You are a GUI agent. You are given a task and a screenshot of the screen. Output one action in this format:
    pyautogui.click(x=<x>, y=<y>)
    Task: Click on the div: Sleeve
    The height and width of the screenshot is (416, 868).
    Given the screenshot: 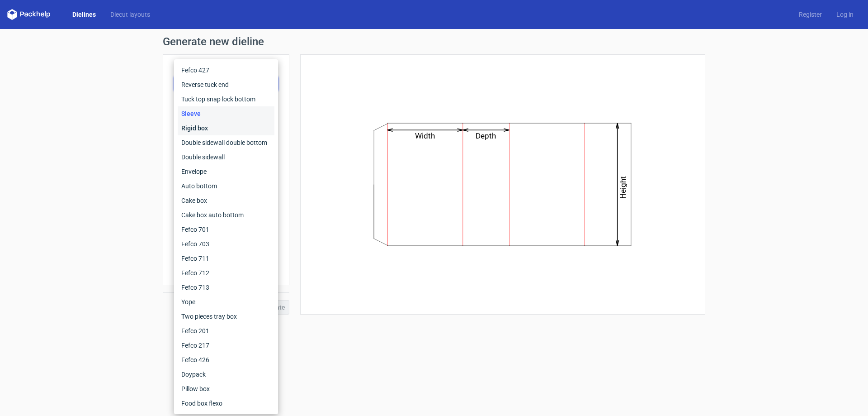 What is the action you would take?
    pyautogui.click(x=226, y=114)
    